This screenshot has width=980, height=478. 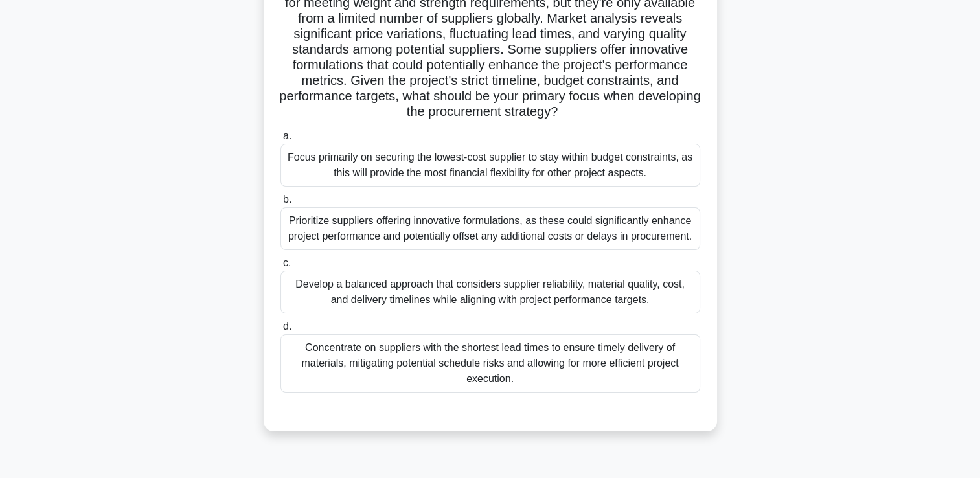 I want to click on span: a., so click(x=287, y=135).